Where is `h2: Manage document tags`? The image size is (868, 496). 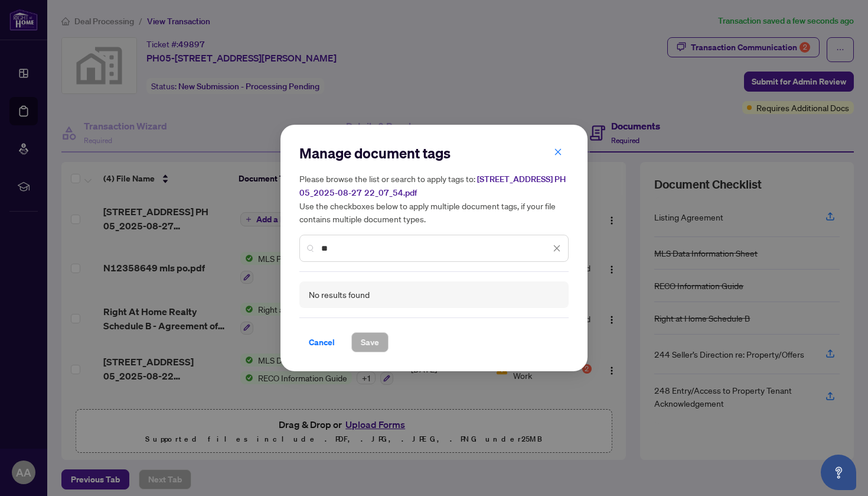
h2: Manage document tags is located at coordinates (434, 153).